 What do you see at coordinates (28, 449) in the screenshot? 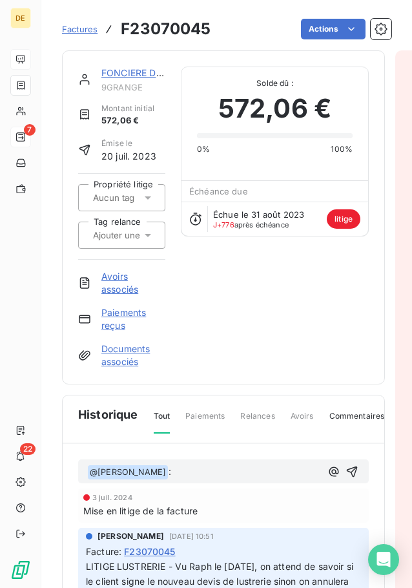
I see `span: 22` at bounding box center [28, 449].